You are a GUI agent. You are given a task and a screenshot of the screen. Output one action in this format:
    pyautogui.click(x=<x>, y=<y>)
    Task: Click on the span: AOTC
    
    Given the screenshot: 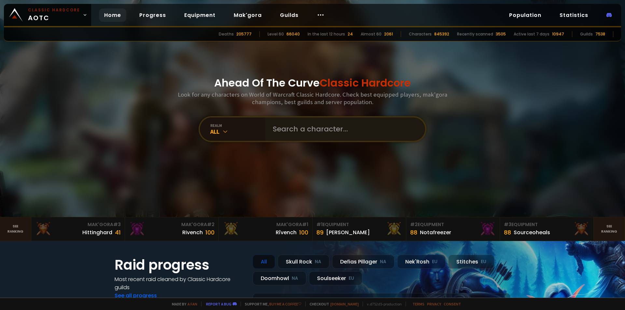 What is the action you would take?
    pyautogui.click(x=54, y=15)
    